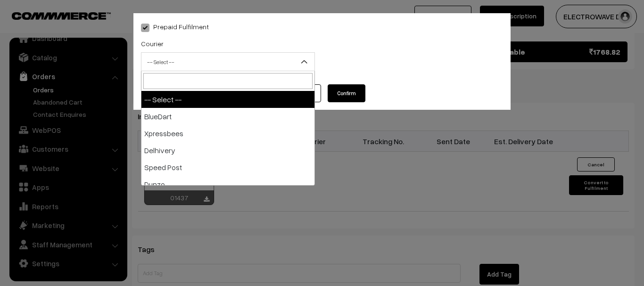 The height and width of the screenshot is (286, 644). Describe the element at coordinates (228, 100) in the screenshot. I see `li: -- Select --` at that location.